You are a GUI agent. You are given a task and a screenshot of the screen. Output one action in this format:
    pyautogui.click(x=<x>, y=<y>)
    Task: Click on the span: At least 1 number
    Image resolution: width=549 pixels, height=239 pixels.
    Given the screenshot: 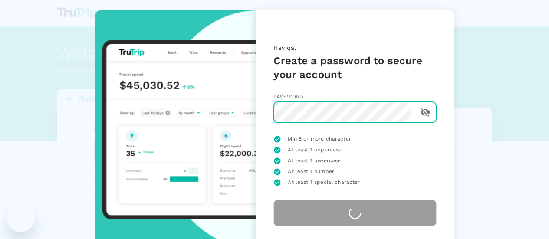 What is the action you would take?
    pyautogui.click(x=311, y=172)
    